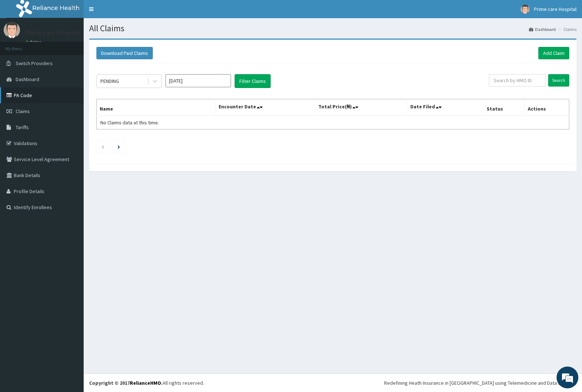  Describe the element at coordinates (34, 42) in the screenshot. I see `a: Online` at that location.